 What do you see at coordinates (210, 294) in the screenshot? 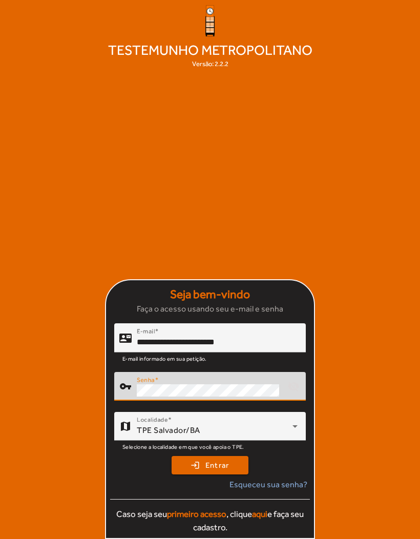
I see `strong: Seja bem-vindo` at bounding box center [210, 294].